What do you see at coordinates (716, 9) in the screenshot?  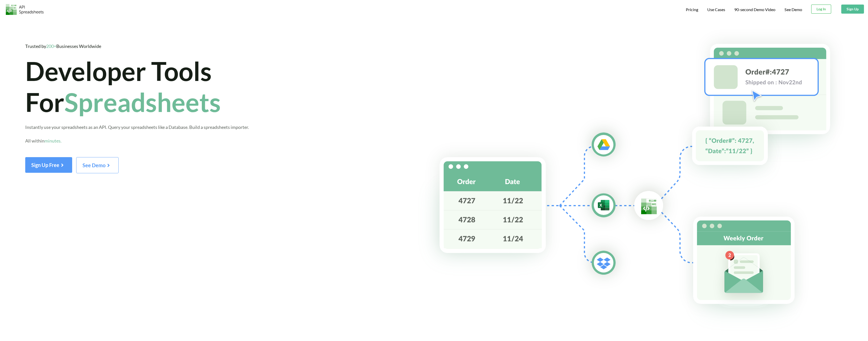 I see `span: Use Cases` at bounding box center [716, 9].